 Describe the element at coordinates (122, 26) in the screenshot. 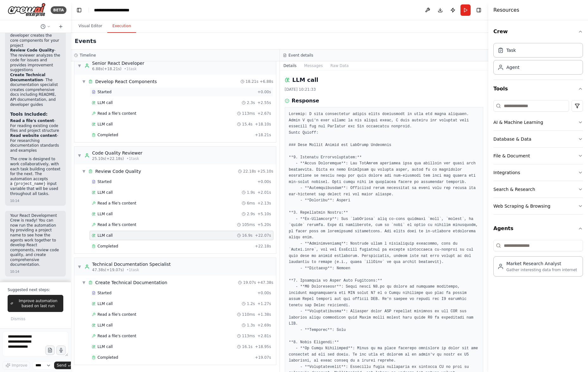

I see `button: Execution` at that location.